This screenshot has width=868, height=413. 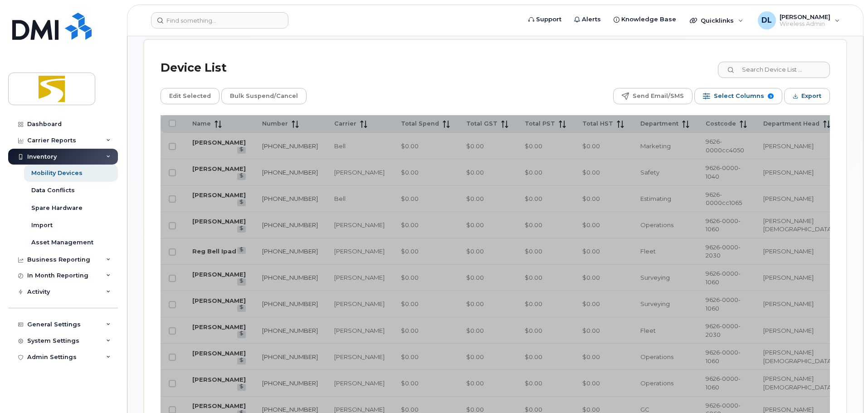 I want to click on button: Bulk Suspend/Cancel, so click(x=264, y=96).